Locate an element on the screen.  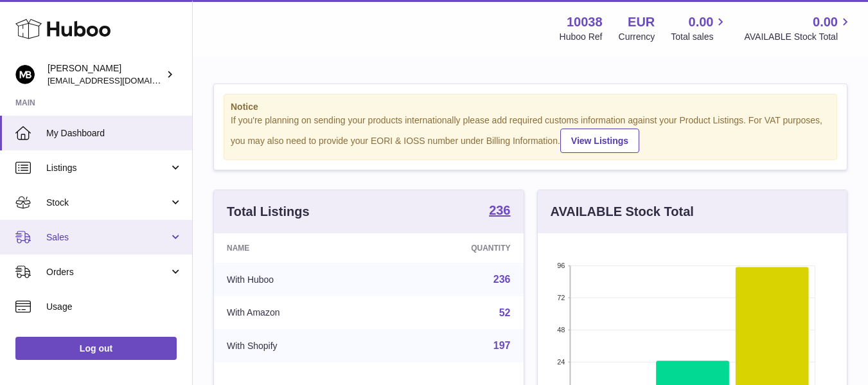
a: 0.00 Total sales is located at coordinates (699, 28).